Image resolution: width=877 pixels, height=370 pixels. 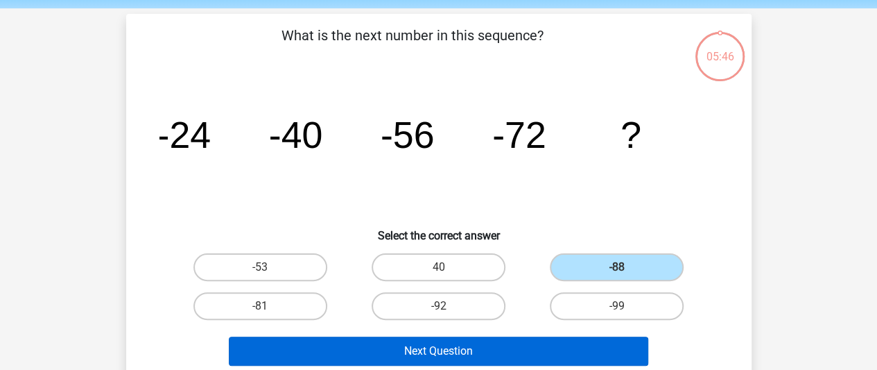 What do you see at coordinates (617, 306) in the screenshot?
I see `label: -99` at bounding box center [617, 306].